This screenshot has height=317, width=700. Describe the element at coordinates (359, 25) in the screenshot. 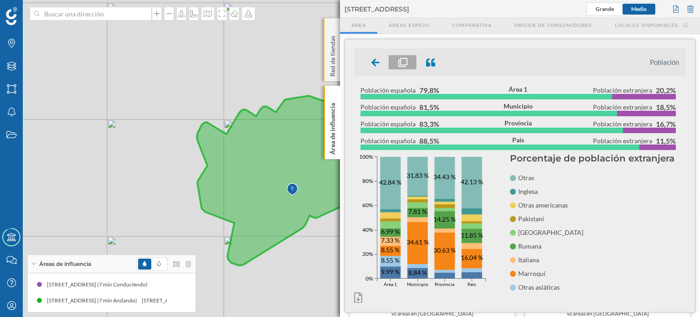

I see `span: Area` at that location.